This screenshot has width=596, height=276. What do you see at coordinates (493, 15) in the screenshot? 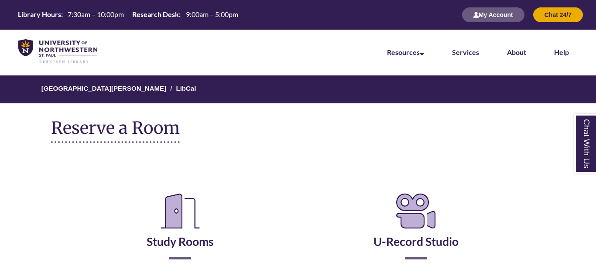
I see `button: My Account` at bounding box center [493, 15].